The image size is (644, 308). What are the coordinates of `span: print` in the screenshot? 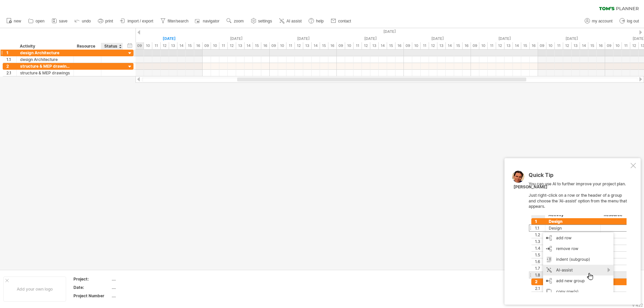 It's located at (109, 21).